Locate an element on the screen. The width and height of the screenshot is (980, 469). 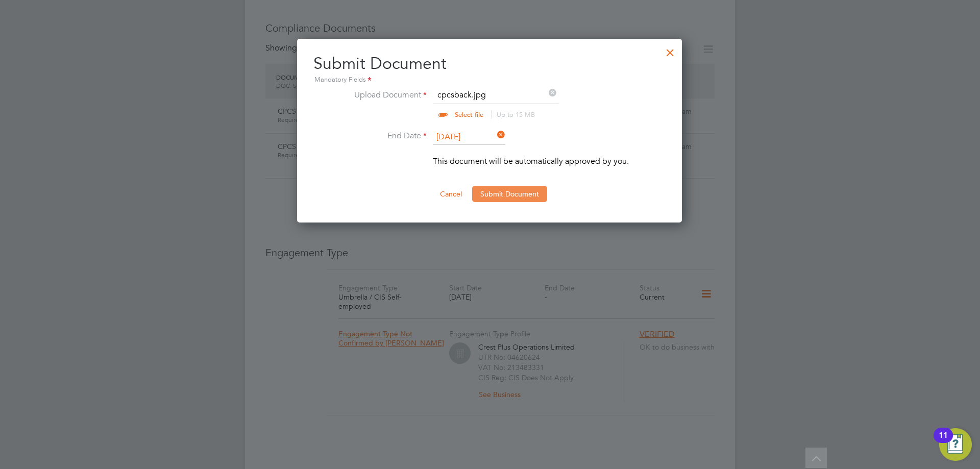
button: Submit Document is located at coordinates (509, 194).